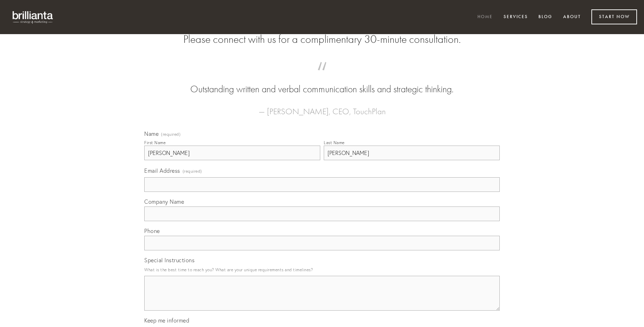  I want to click on blockquote: Outstanding written and verbal communication skills and strategic thinking., so click(322, 83).